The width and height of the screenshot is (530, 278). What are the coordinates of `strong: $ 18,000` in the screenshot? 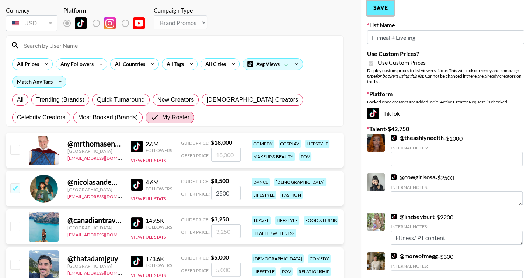 It's located at (221, 142).